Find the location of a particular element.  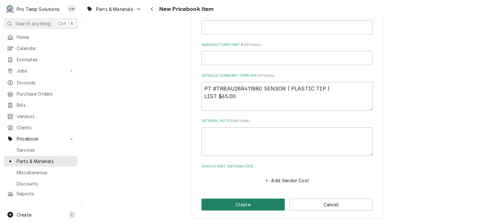

a: Go to Pricebook is located at coordinates (41, 138).